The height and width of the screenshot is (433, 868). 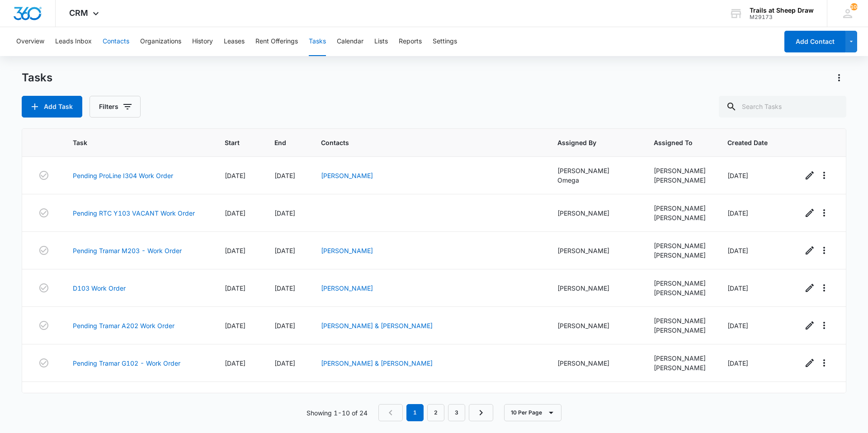 I want to click on a: D103 Work Order, so click(x=99, y=288).